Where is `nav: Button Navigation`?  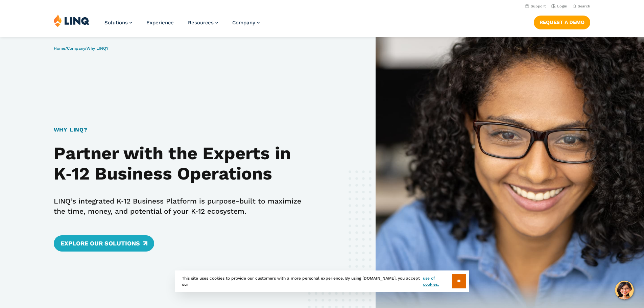 nav: Button Navigation is located at coordinates (562, 22).